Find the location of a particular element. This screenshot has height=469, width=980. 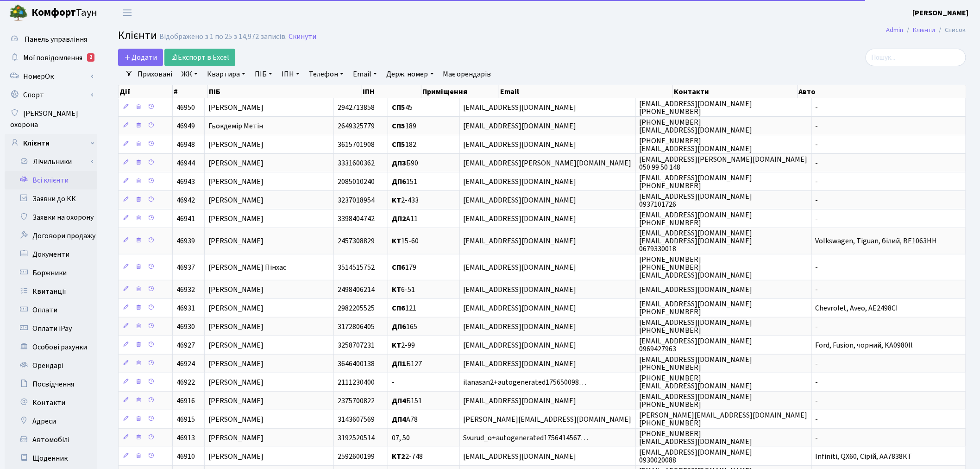

a: Має орендарів is located at coordinates (467, 74).